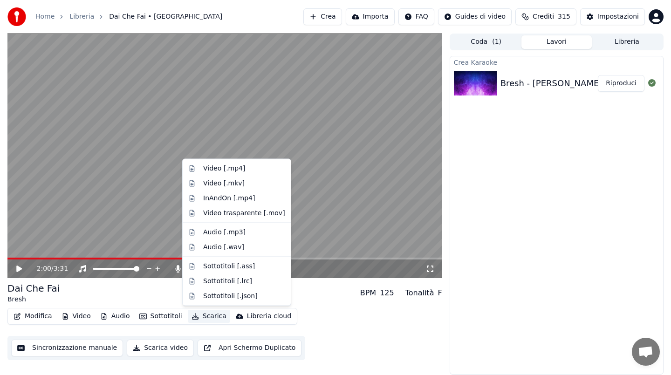  Describe the element at coordinates (230, 296) in the screenshot. I see `div: Sottotitoli [.json]` at that location.